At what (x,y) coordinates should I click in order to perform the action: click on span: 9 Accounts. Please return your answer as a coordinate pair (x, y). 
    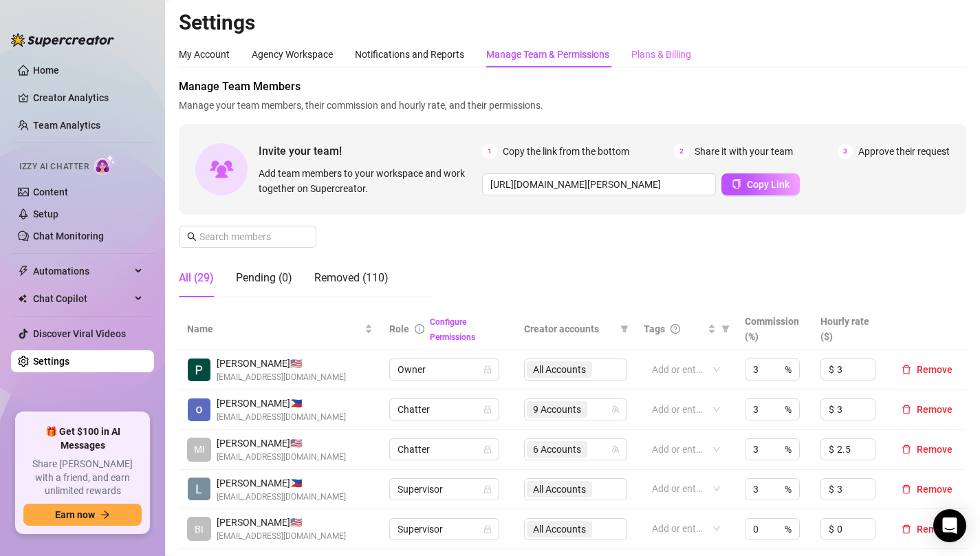
    Looking at the image, I should click on (557, 410).